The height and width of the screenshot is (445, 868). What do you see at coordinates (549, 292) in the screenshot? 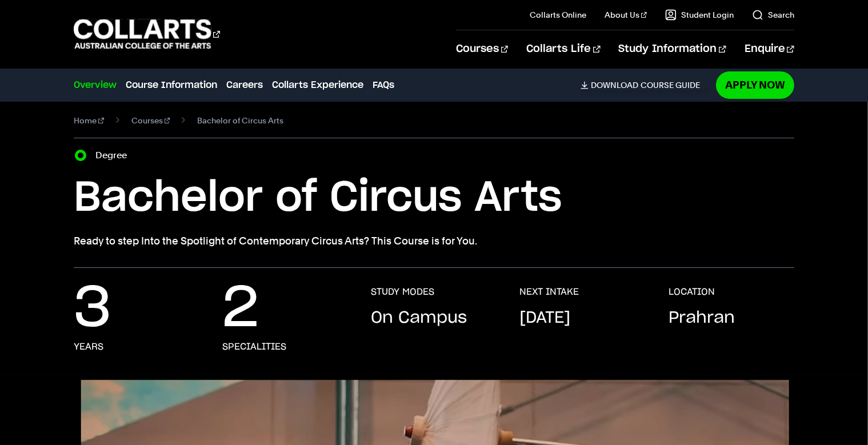
I see `h3: NEXT INTAKE` at bounding box center [549, 292].